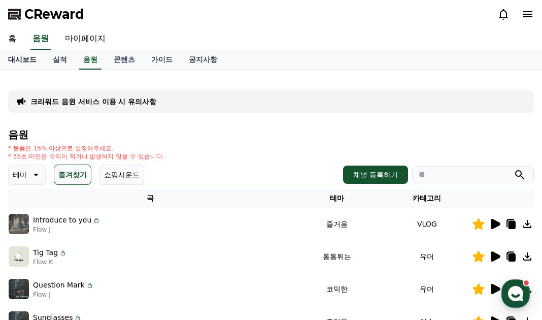 This screenshot has height=320, width=542. I want to click on h1: CReward, so click(42, 84).